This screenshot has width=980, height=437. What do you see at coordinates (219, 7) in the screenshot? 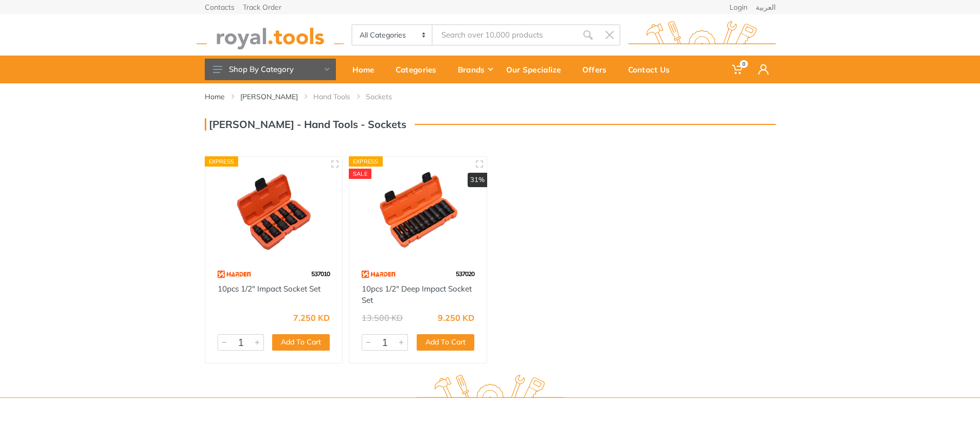
I see `a: Contacts` at bounding box center [219, 7].